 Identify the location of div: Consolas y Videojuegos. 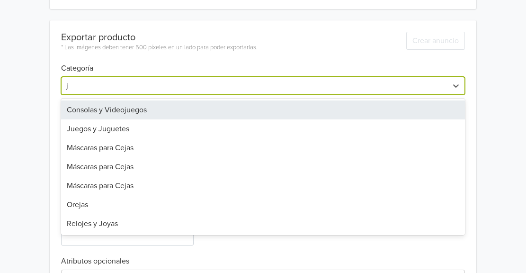
(263, 110).